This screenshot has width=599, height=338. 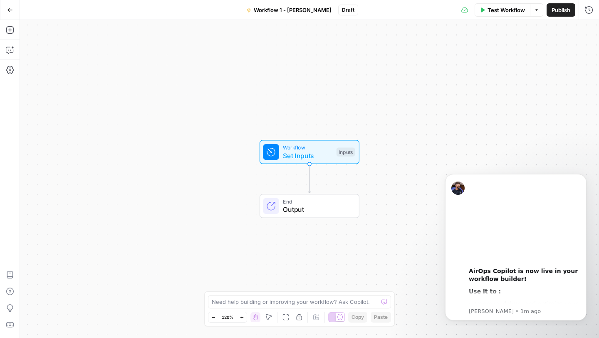 What do you see at coordinates (561, 10) in the screenshot?
I see `span: Publish` at bounding box center [561, 10].